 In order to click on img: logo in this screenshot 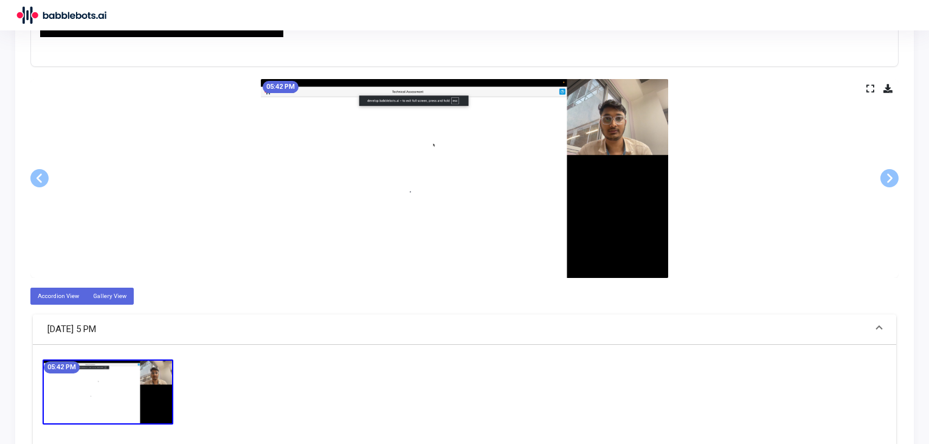, I will do `click(61, 15)`.